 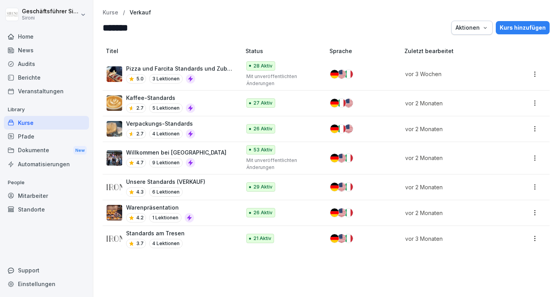 What do you see at coordinates (472, 28) in the screenshot?
I see `button: Aktionen` at bounding box center [472, 28].